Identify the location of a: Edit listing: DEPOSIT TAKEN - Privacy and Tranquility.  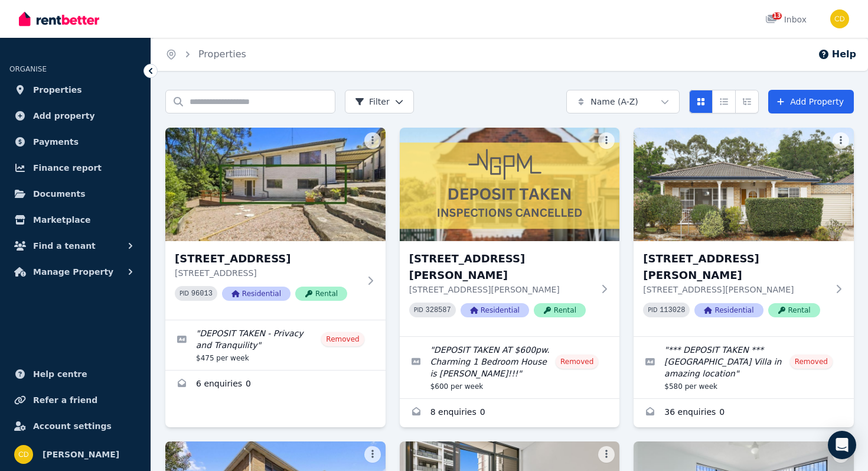
(275, 345).